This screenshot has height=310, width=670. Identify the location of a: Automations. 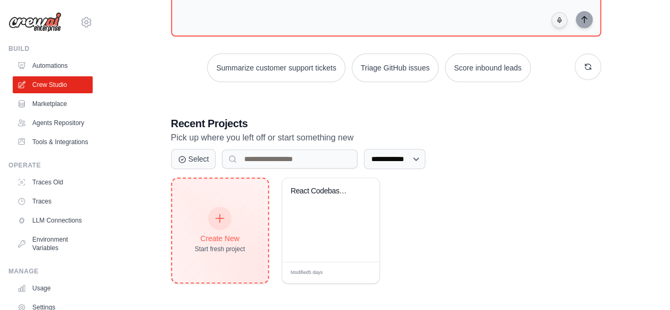
(52, 66).